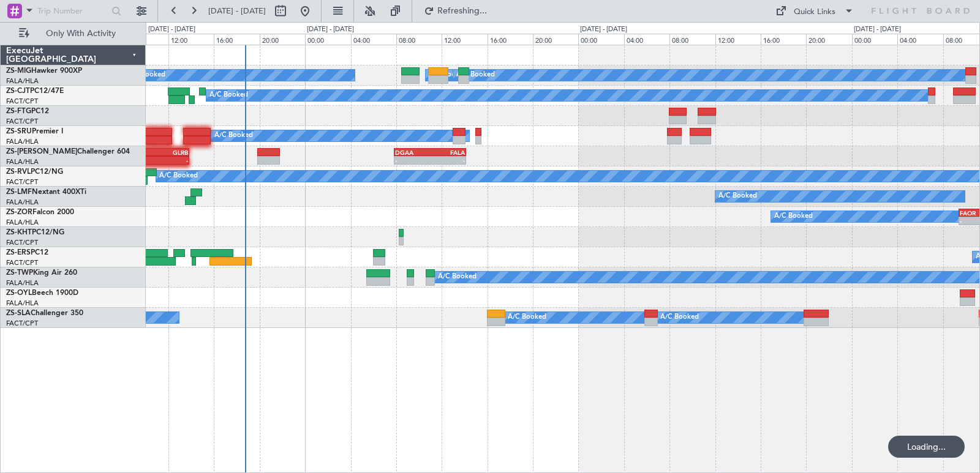  Describe the element at coordinates (40, 212) in the screenshot. I see `a: ZS-ZORFalcon 2000` at that location.